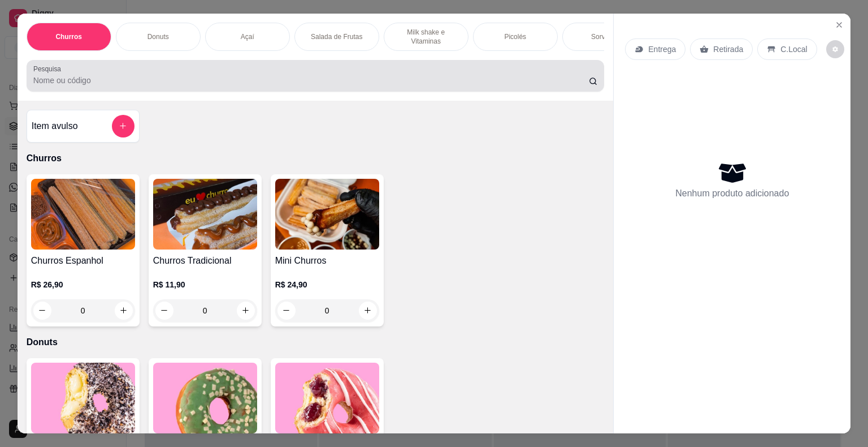 The height and width of the screenshot is (447, 868). Describe the element at coordinates (336, 37) in the screenshot. I see `p: Salada de Frutas` at that location.